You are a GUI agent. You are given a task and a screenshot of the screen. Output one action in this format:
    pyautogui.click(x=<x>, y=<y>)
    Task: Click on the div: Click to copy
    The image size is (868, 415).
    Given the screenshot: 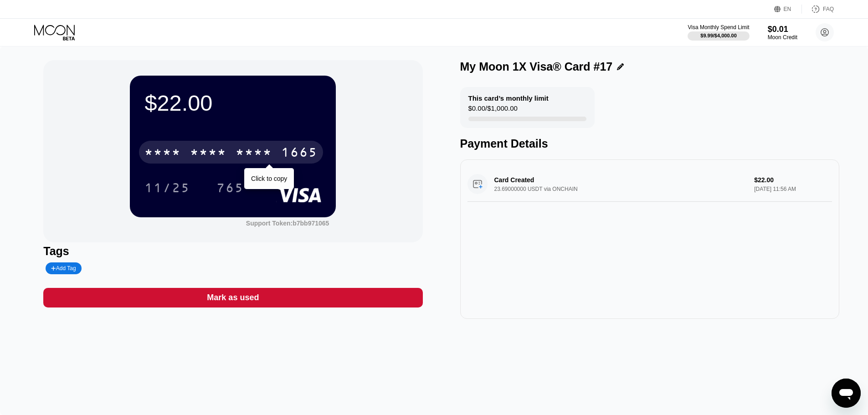 What is the action you would take?
    pyautogui.click(x=269, y=178)
    